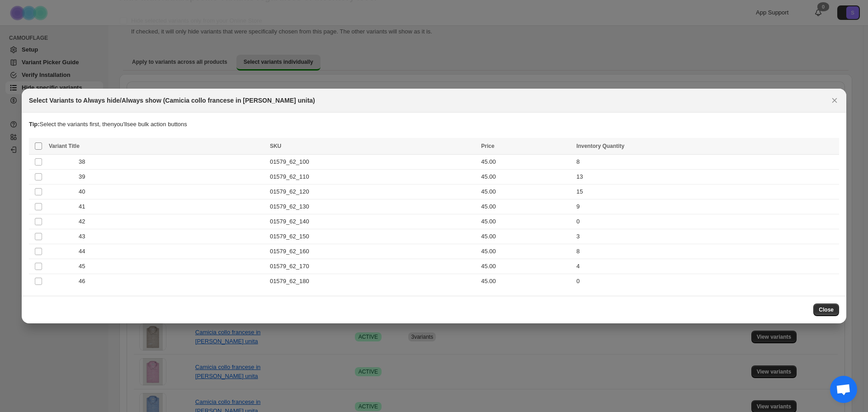 The width and height of the screenshot is (868, 412). Describe the element at coordinates (275, 146) in the screenshot. I see `span: SKU` at that location.